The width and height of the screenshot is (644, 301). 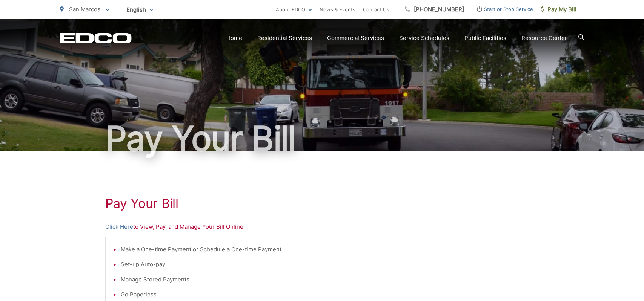 I want to click on a: Residential Services, so click(x=284, y=38).